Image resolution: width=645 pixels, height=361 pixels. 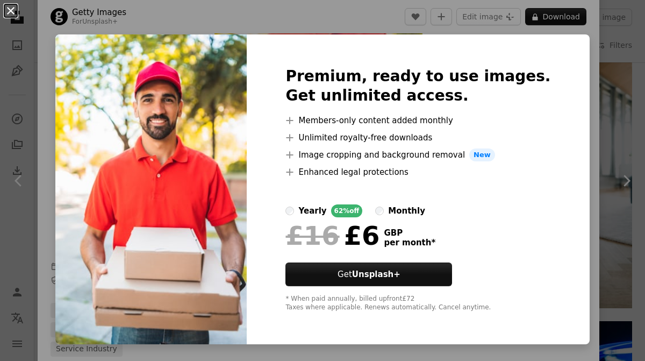 What do you see at coordinates (290, 211) in the screenshot?
I see `input: yearly62%off` at bounding box center [290, 211].